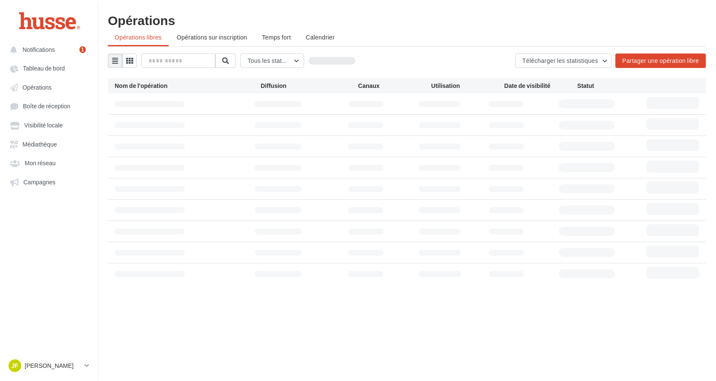 The height and width of the screenshot is (381, 716). I want to click on button: Télécharger les statistiques, so click(564, 61).